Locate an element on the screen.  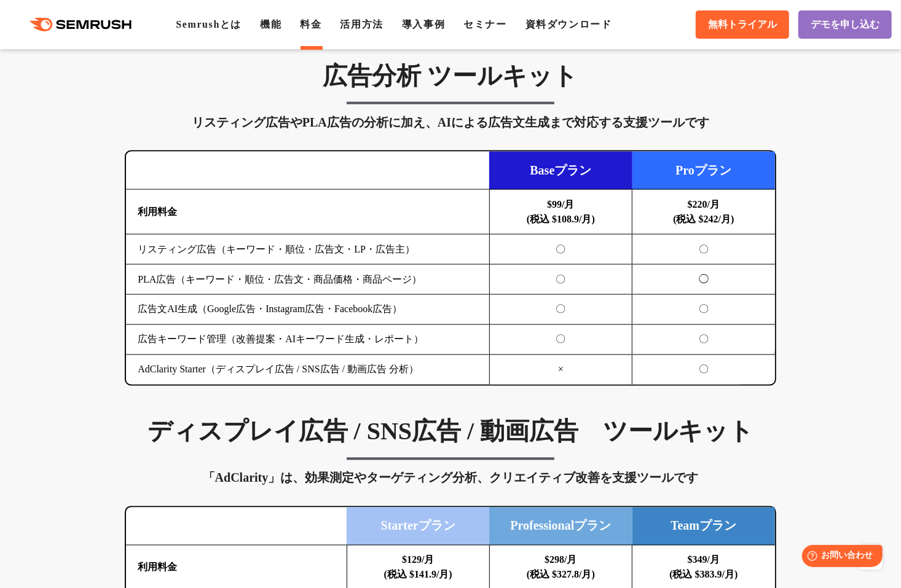
h3: ディスプレイ広告 / SNS広告 / 動画広告 ツールキット is located at coordinates (451, 432).